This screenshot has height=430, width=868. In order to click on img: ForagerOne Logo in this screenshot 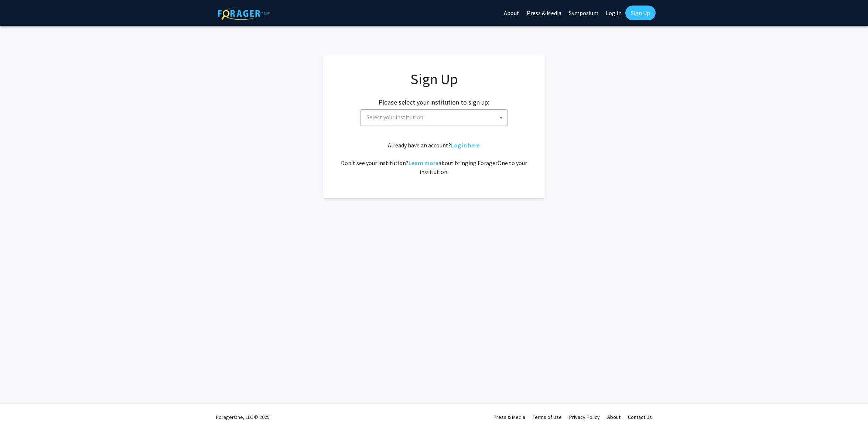, I will do `click(244, 13)`.